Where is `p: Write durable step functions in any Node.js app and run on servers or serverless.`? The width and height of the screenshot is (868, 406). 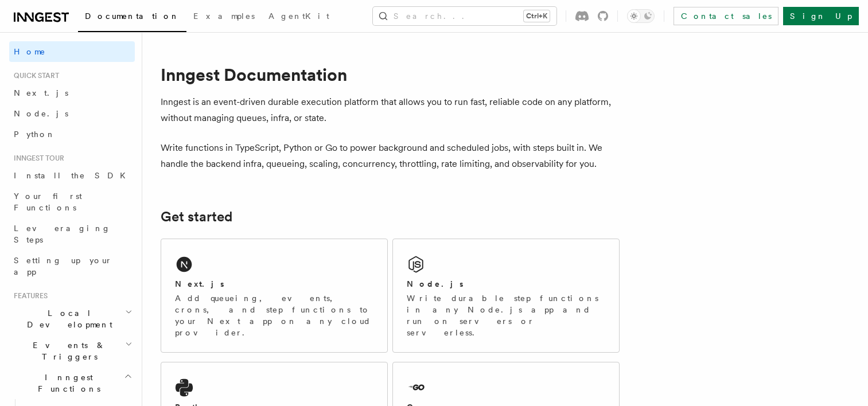 p: Write durable step functions in any Node.js app and run on servers or serverless. is located at coordinates (506, 315).